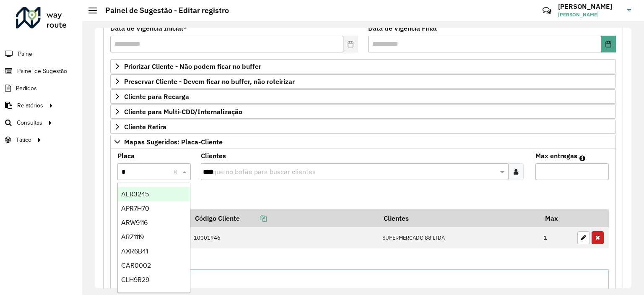 The width and height of the screenshot is (644, 295). Describe the element at coordinates (135, 279) in the screenshot. I see `span: CLH9R29` at that location.